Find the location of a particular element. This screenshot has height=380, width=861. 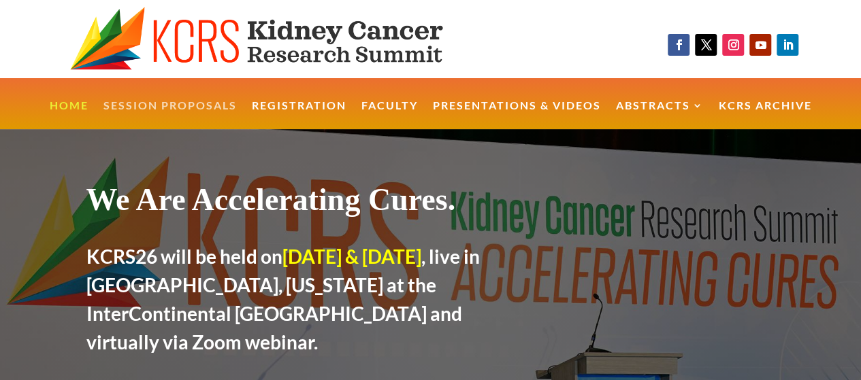

a: Follow on Instagram is located at coordinates (733, 45).